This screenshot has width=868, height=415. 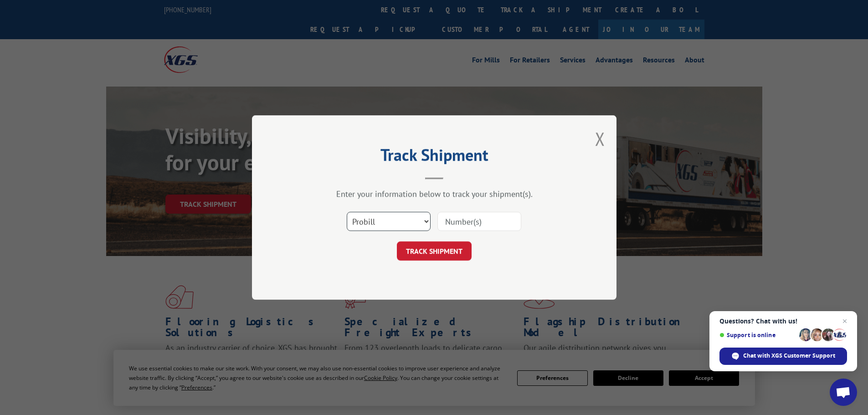 What do you see at coordinates (600, 138) in the screenshot?
I see `button: Close modal` at bounding box center [600, 138].